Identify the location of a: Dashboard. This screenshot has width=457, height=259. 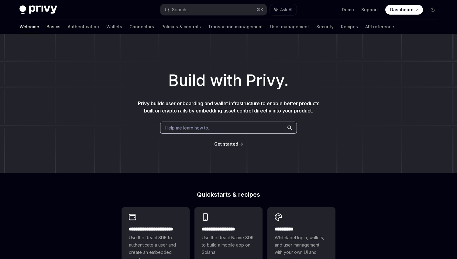
(405, 10).